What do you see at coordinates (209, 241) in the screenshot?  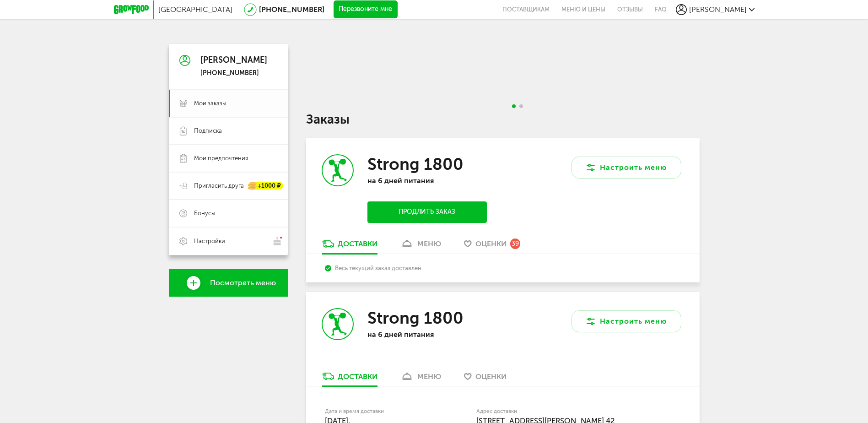 I see `span: Настройки` at bounding box center [209, 241].